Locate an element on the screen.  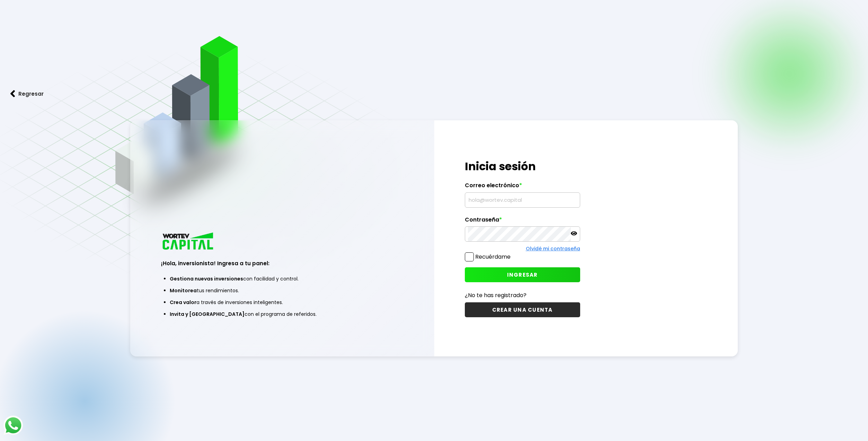
a: ¿No te has registrado?CREAR UNA CUENTA is located at coordinates (522, 304).